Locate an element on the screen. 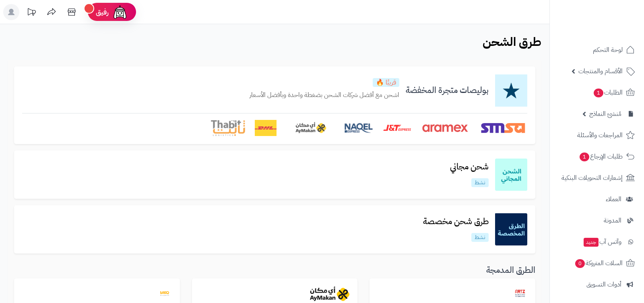  span: وآتس آب is located at coordinates (602, 242).